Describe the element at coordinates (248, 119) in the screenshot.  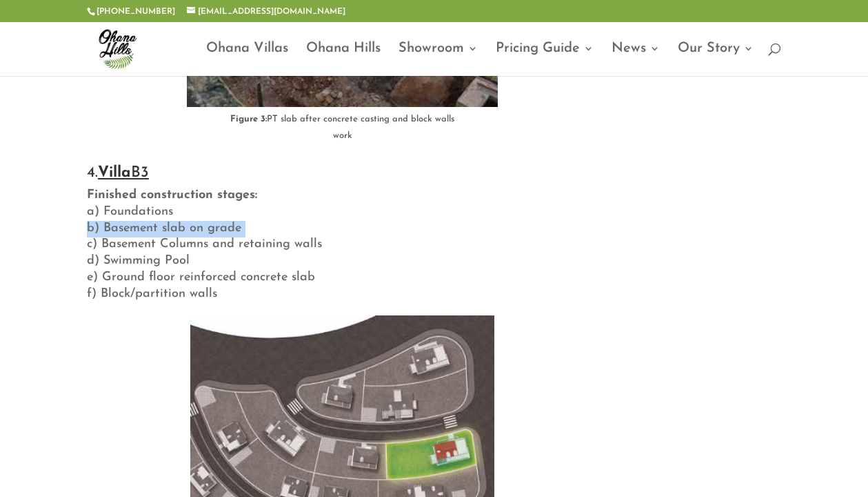
I see `strong: Figure 3:` at that location.